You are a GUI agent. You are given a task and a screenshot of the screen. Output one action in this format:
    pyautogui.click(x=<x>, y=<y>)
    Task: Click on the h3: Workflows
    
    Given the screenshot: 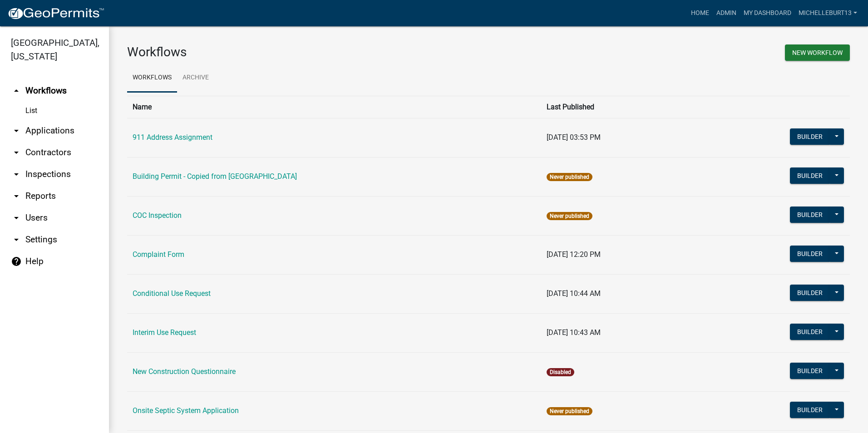 What is the action you would take?
    pyautogui.click(x=304, y=52)
    